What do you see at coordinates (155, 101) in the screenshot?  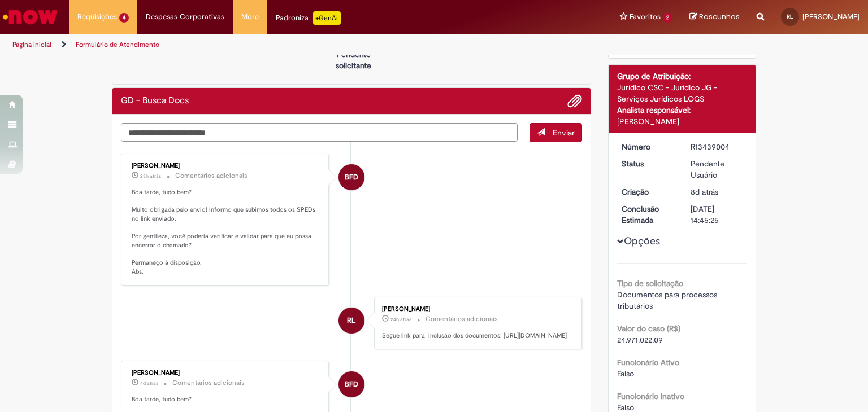 I see `h2: GD - Busca Docs Histórico de tíquete` at bounding box center [155, 101].